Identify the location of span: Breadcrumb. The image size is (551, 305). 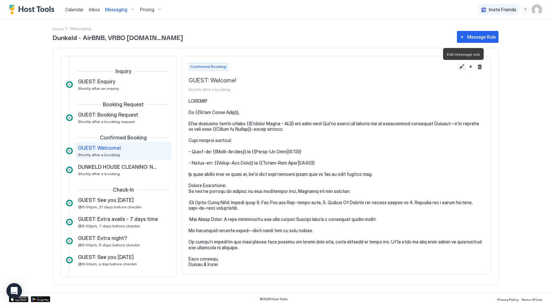
(81, 28).